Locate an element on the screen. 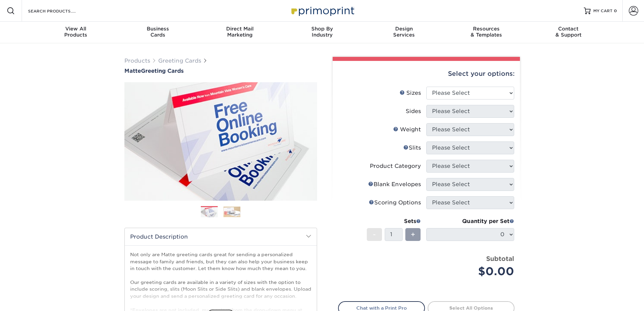 Image resolution: width=644 pixels, height=311 pixels. span: Business is located at coordinates (157, 29).